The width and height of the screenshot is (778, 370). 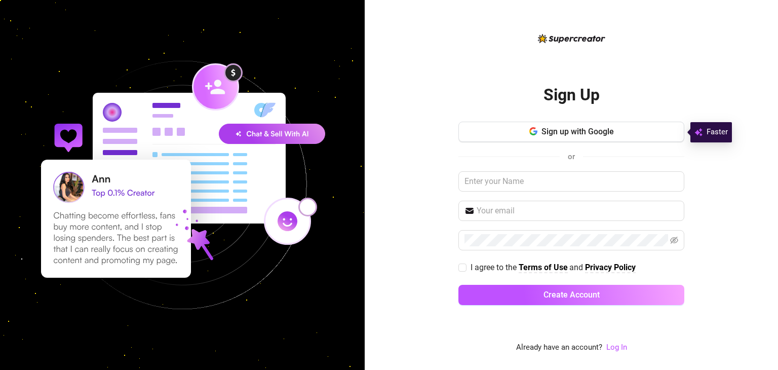 I want to click on button: Create Account, so click(x=572, y=295).